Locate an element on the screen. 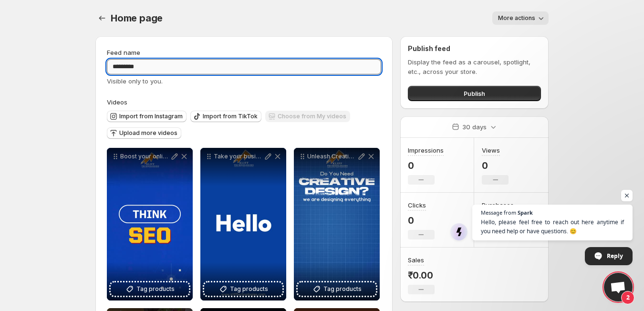 The width and height of the screenshot is (644, 311). button: Import from TikTok is located at coordinates (226, 116).